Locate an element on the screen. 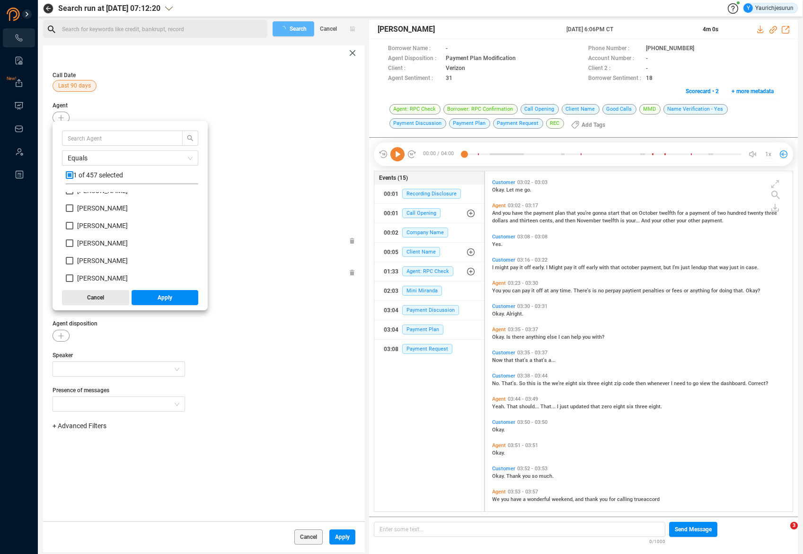 This screenshot has height=554, width=803. span: Recording Disclosure is located at coordinates (431, 193).